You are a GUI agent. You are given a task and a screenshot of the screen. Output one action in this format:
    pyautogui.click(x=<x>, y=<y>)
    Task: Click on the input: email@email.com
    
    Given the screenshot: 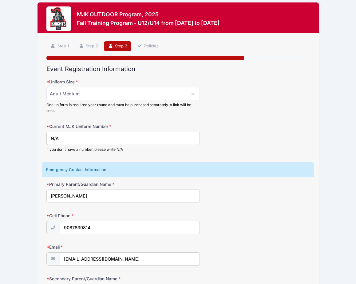 What is the action you would take?
    pyautogui.click(x=130, y=259)
    